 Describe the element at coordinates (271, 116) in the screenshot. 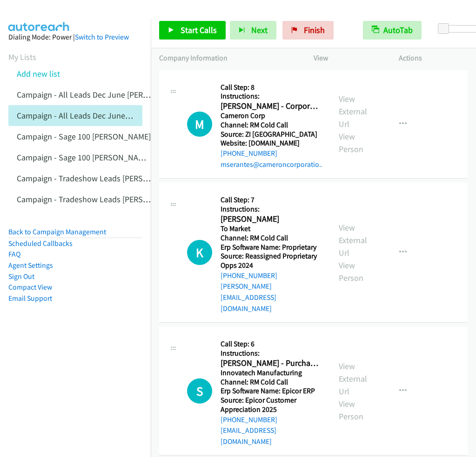

I see `h5: Cameron Corp` at that location.